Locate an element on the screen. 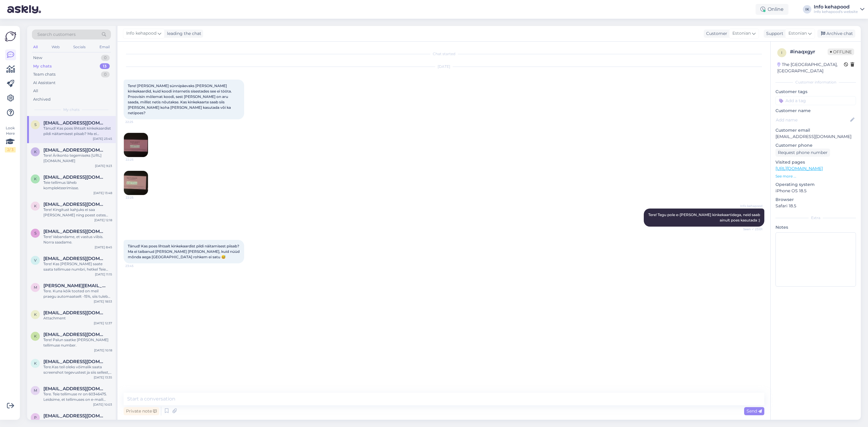 The height and width of the screenshot is (427, 868). div: # inaqxgyr is located at coordinates (809, 52).